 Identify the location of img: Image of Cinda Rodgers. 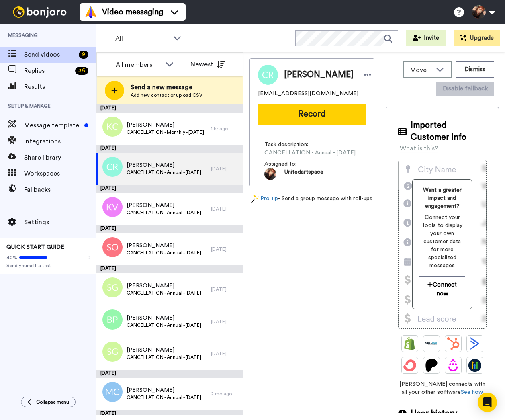
(268, 75).